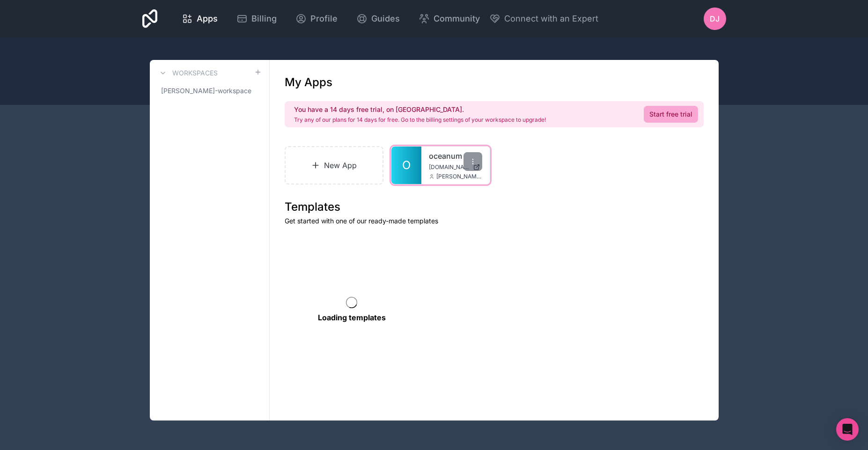  What do you see at coordinates (187, 73) in the screenshot?
I see `a: Workspaces` at bounding box center [187, 73].